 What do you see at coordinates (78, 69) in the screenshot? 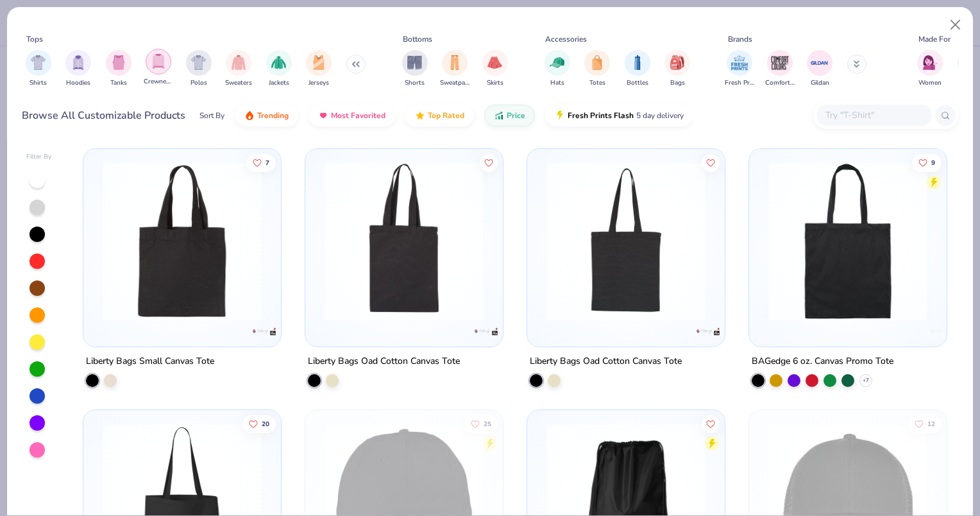
I see `div: filter for Hoodies` at bounding box center [78, 69].